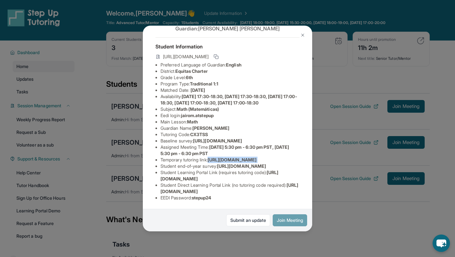 This screenshot has width=455, height=257. Describe the element at coordinates (230, 77) in the screenshot. I see `li: Grade Level:` at that location.